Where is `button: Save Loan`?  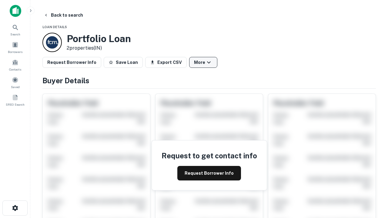 button: Save Loan is located at coordinates (123, 63).